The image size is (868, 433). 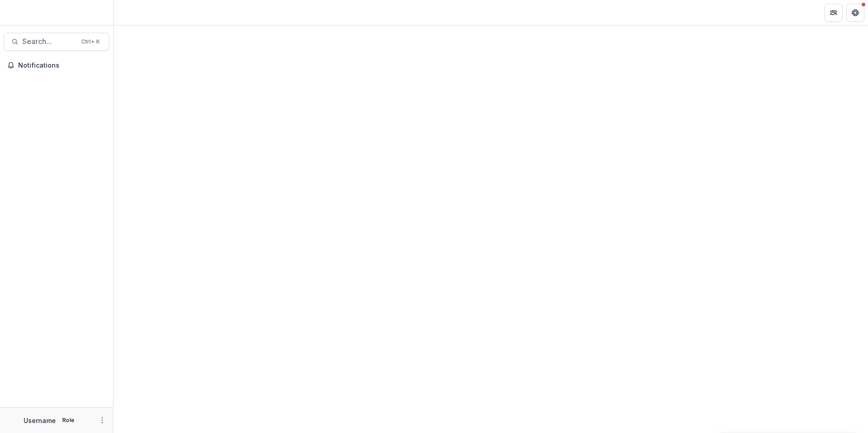 I want to click on button: Get Help, so click(x=855, y=13).